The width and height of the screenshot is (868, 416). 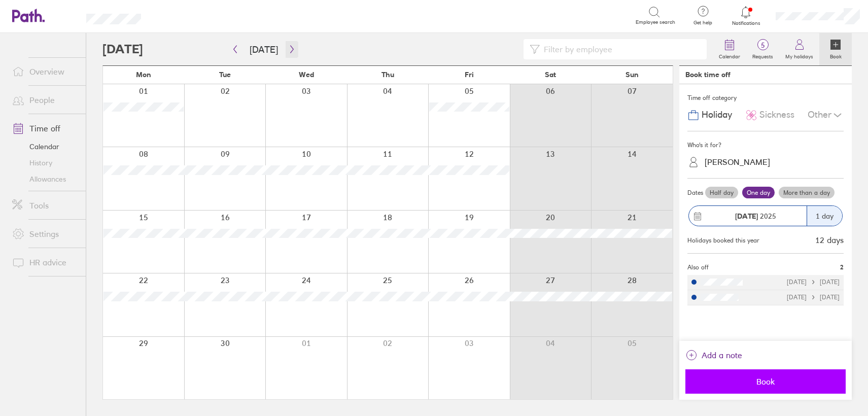 I want to click on label: Calendar, so click(x=730, y=56).